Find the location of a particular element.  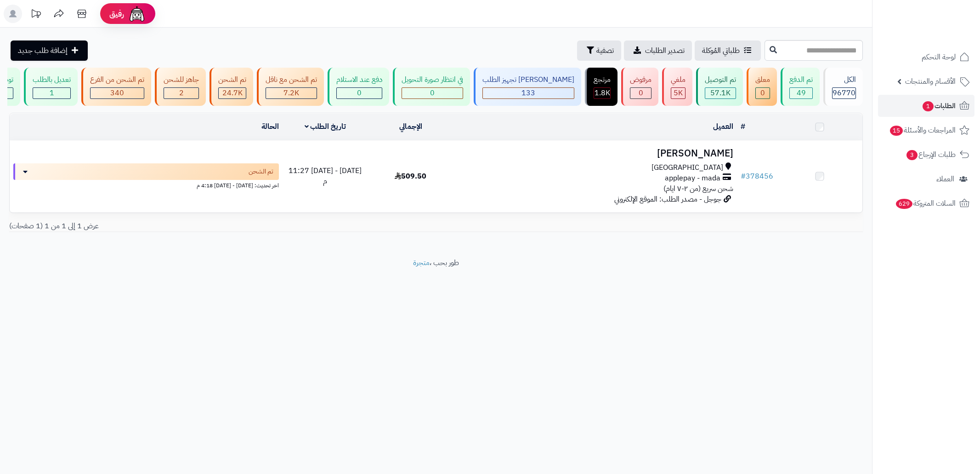

div: مرفوض is located at coordinates (640, 80).